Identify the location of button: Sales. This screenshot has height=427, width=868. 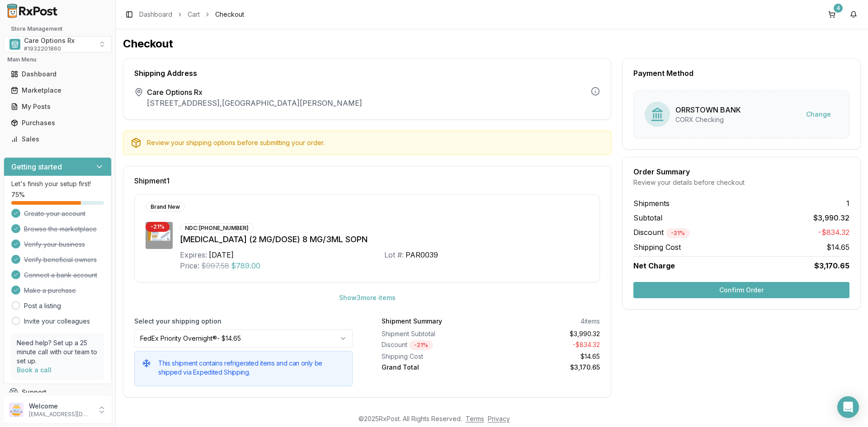
(57, 139).